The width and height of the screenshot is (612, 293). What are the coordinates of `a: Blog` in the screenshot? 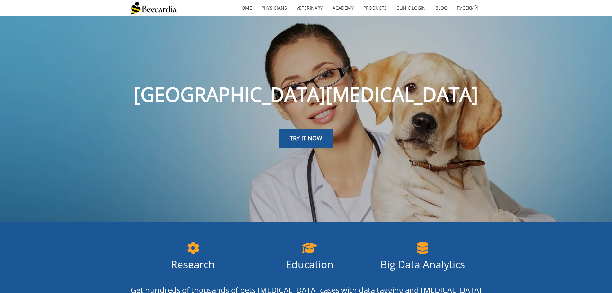 It's located at (441, 8).